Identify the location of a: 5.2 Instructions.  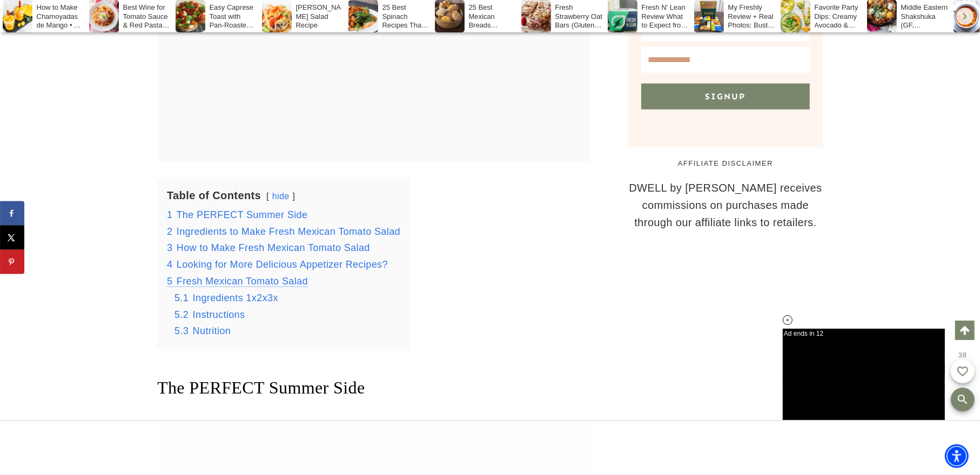
(209, 315).